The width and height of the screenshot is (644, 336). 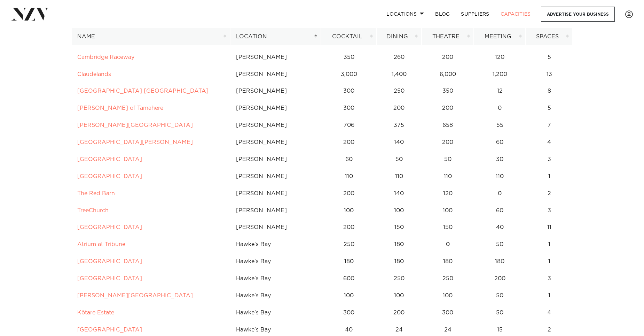 I want to click on a: Cambridge Raceway, so click(x=106, y=57).